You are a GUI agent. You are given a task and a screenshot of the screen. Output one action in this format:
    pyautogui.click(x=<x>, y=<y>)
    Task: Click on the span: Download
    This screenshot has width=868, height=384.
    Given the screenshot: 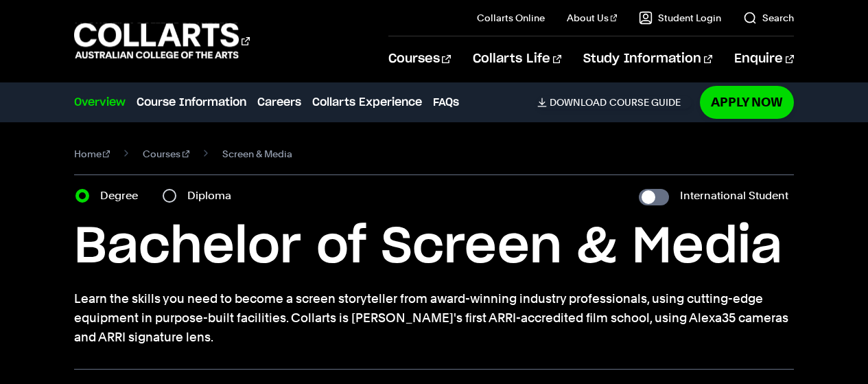 What is the action you would take?
    pyautogui.click(x=578, y=103)
    